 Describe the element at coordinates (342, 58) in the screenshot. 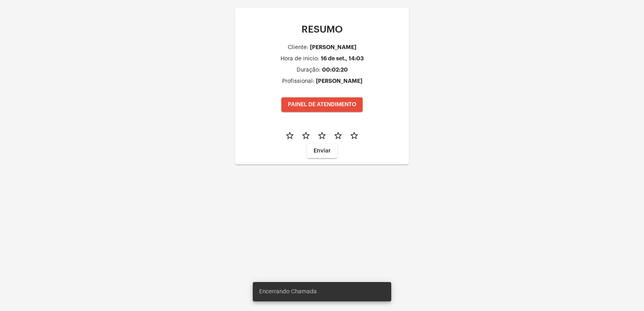

I see `div: 16 de set., 14:03` at that location.